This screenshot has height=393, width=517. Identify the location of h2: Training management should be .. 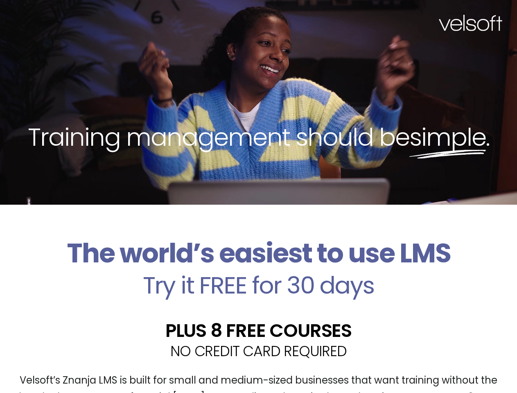
(258, 137).